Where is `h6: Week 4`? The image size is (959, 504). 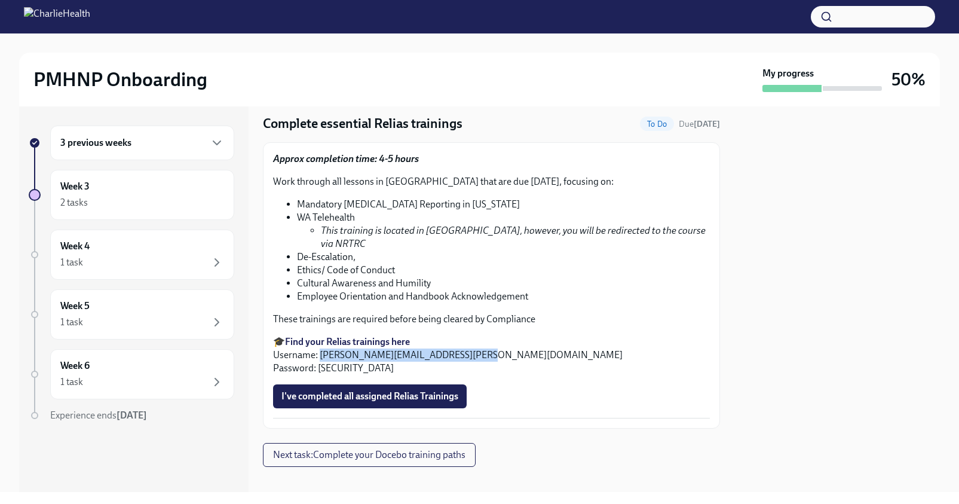
h6: Week 4 is located at coordinates (75, 246).